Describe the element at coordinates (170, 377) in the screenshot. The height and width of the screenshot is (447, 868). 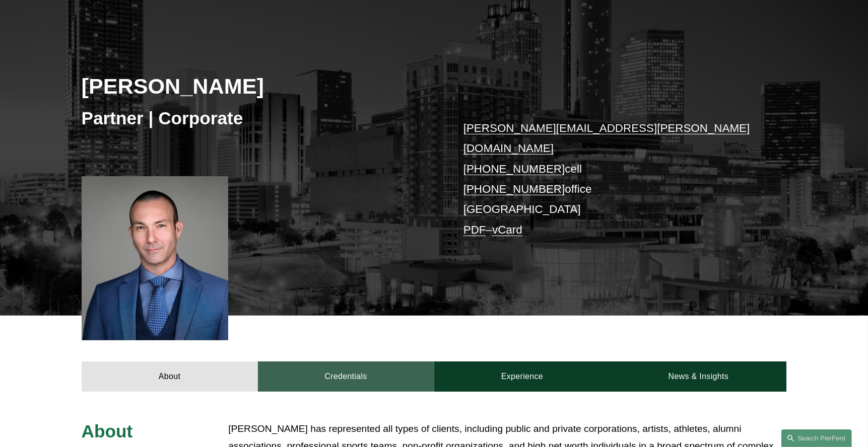
I see `a: About` at that location.